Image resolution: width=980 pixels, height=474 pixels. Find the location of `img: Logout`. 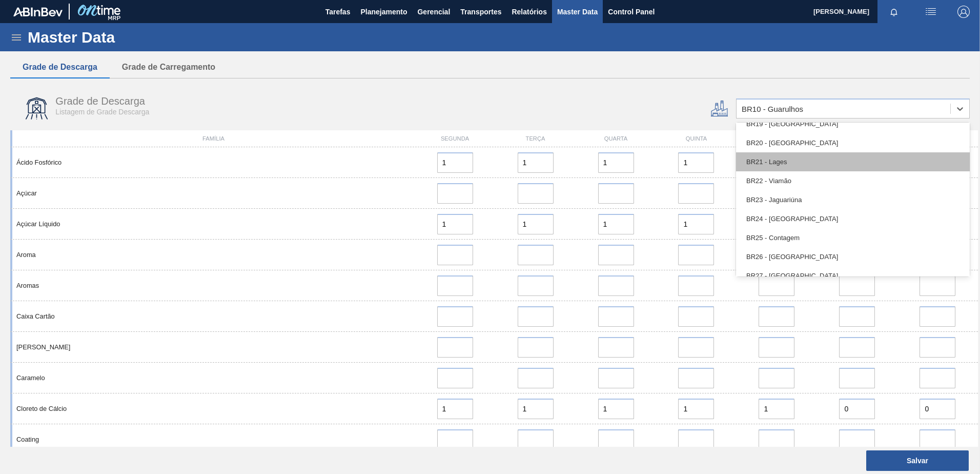

img: Logout is located at coordinates (963, 12).